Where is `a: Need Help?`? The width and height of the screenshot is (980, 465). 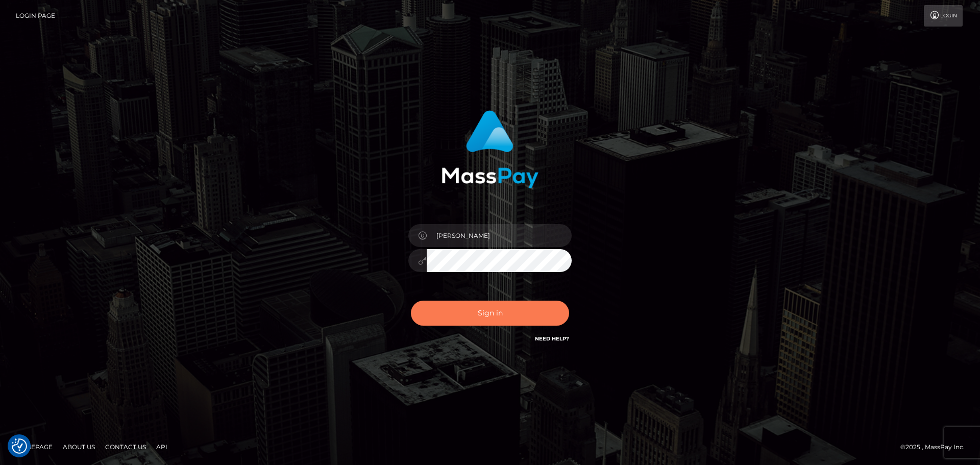 a: Need Help? is located at coordinates (552, 338).